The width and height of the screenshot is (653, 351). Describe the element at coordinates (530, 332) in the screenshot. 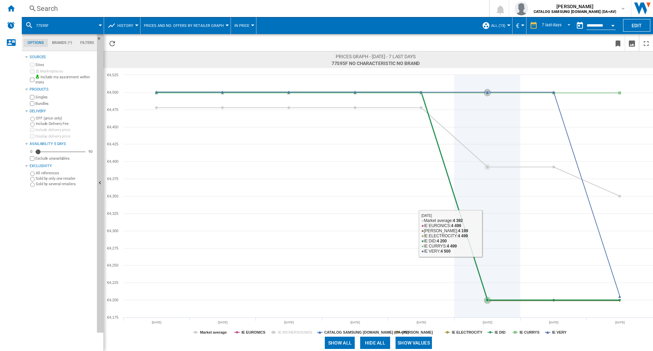

I see `tspan: IE CURRYS` at that location.